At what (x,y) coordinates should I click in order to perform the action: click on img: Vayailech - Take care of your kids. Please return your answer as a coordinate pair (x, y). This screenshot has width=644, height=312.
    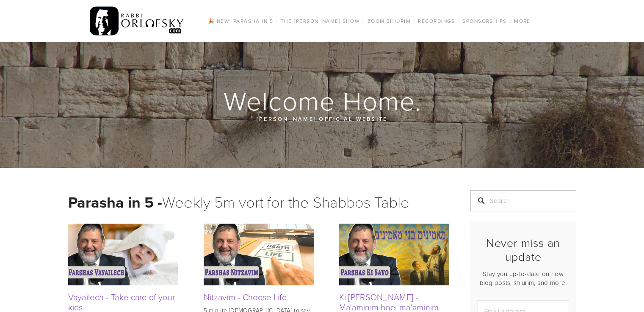
    Looking at the image, I should click on (123, 255).